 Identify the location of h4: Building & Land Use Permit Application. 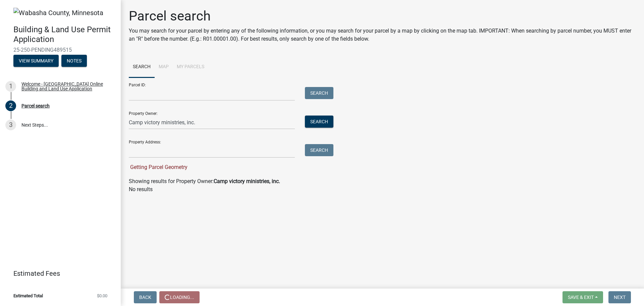
(64, 35).